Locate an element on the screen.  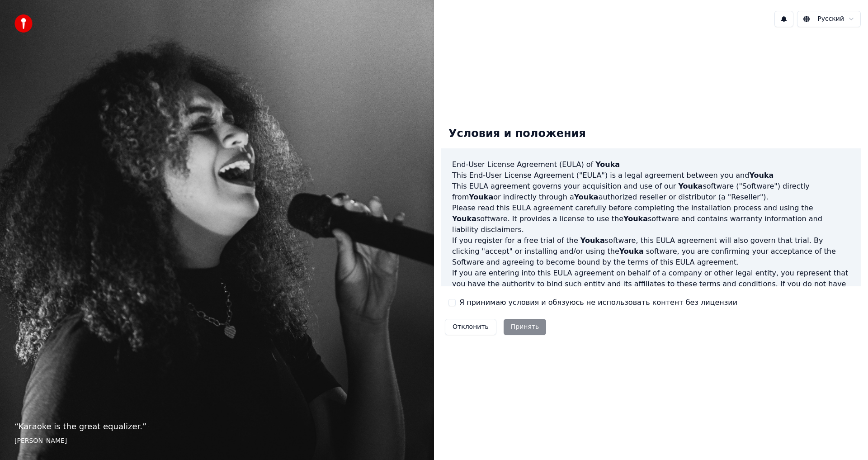
label: Я принимаю условия и обязуюсь не использовать контент без лицензии is located at coordinates (598, 303).